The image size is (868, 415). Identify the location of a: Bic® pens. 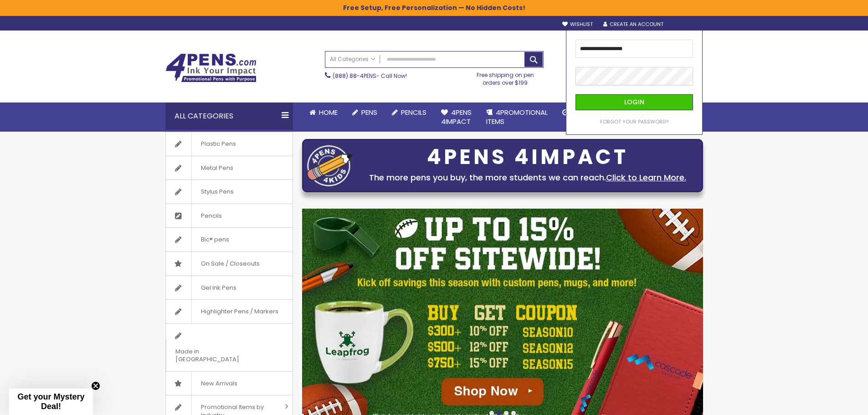
(229, 239).